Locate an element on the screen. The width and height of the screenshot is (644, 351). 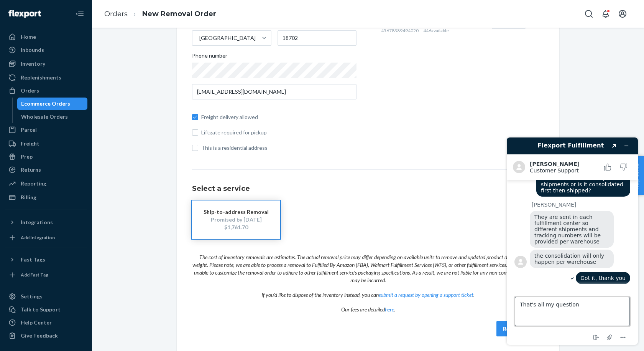
input: Email (Required) is located at coordinates (274, 91).